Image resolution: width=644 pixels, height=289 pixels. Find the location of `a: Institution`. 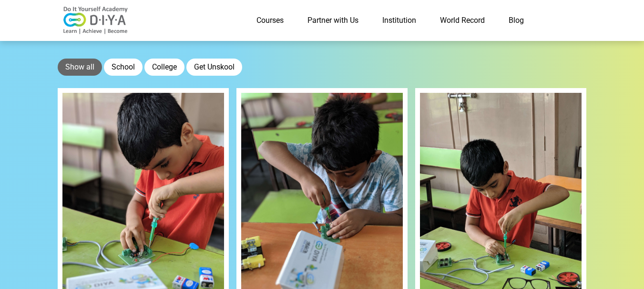

a: Institution is located at coordinates (399, 20).